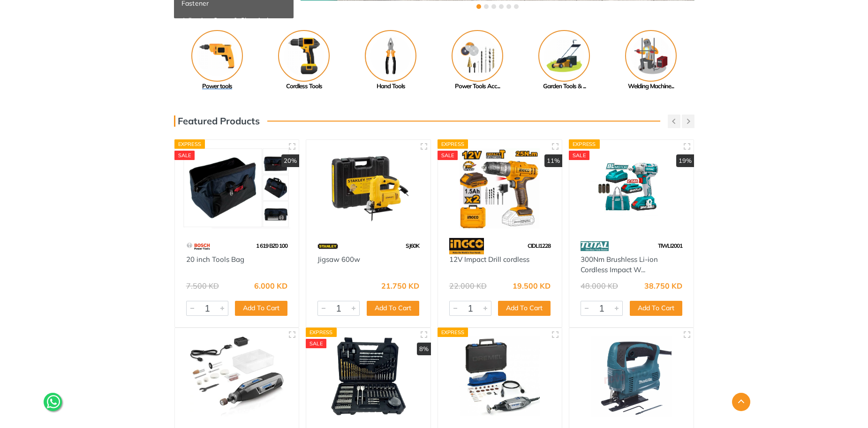  What do you see at coordinates (500, 188) in the screenshot?
I see `img: Royal Tools - 12V Impact Drill cordless` at bounding box center [500, 188].